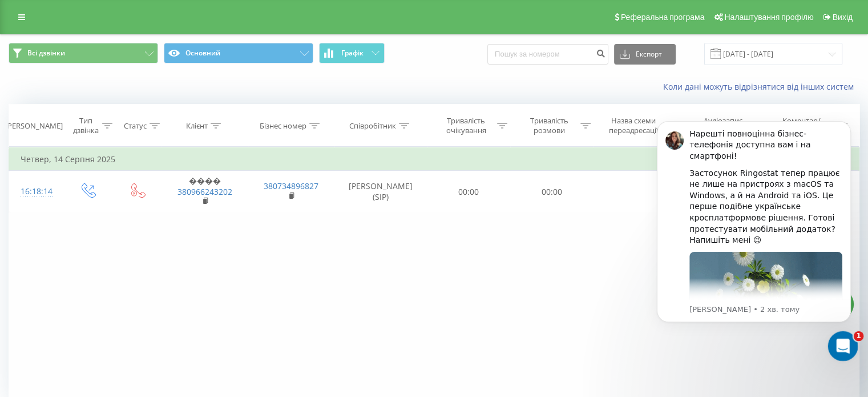 This screenshot has height=397, width=868. Describe the element at coordinates (645, 54) in the screenshot. I see `button: Експорт` at that location.